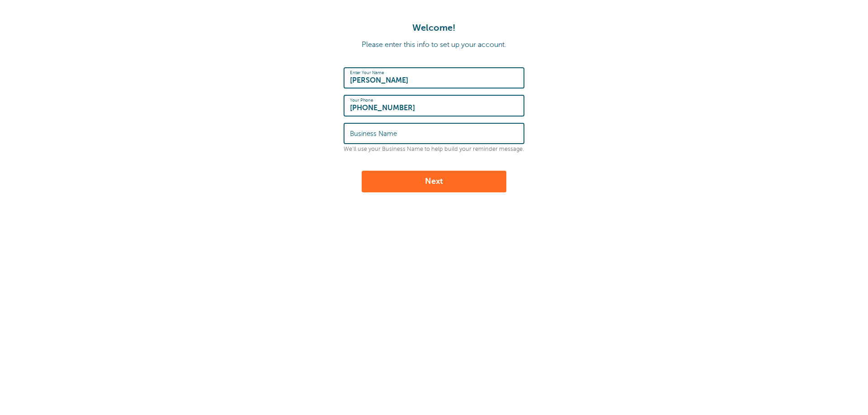  I want to click on p: We'll use your Business Name to help build your reminder message., so click(434, 149).